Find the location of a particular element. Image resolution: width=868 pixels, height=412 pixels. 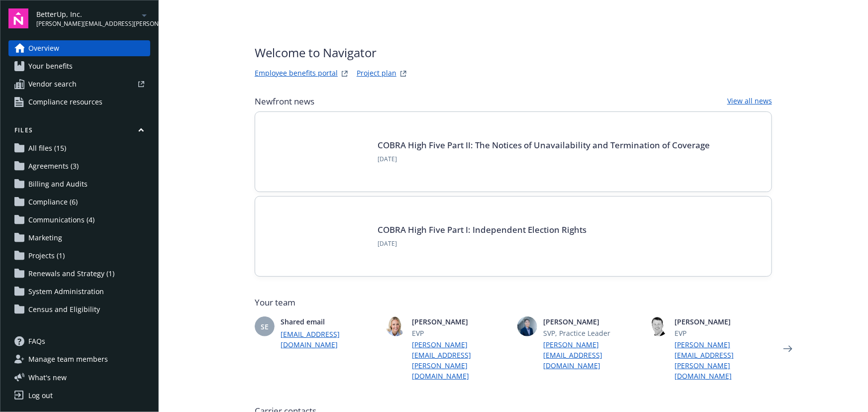

a: Communications (4) is located at coordinates (79, 220).